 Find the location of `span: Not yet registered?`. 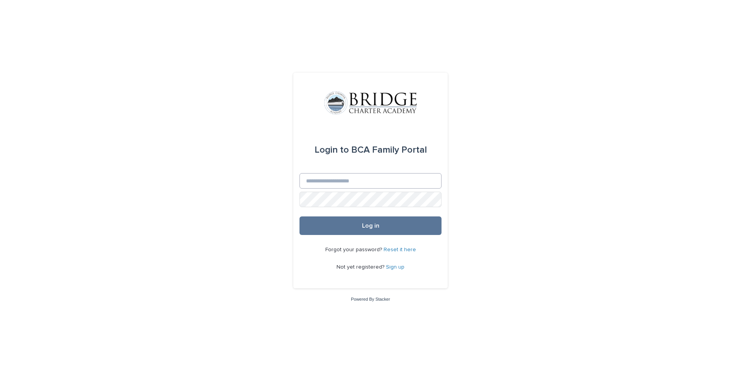

span: Not yet registered? is located at coordinates (361, 267).